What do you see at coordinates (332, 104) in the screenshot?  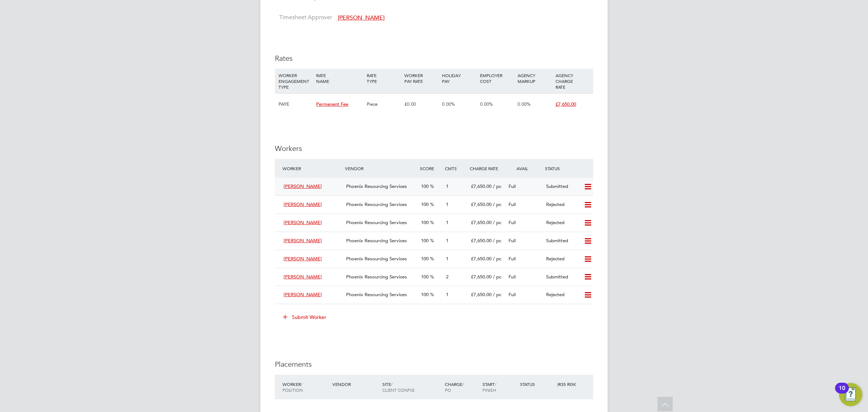 I see `span: Permanent Fee` at bounding box center [332, 104].